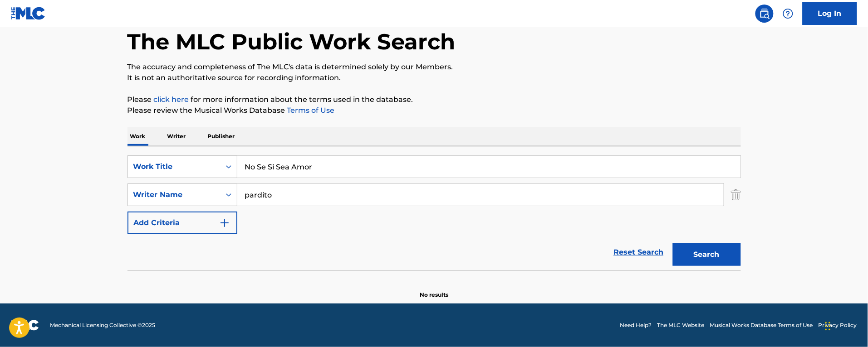 The image size is (868, 347). What do you see at coordinates (434, 111) in the screenshot?
I see `p: Please review the Musical Works Database` at bounding box center [434, 111].